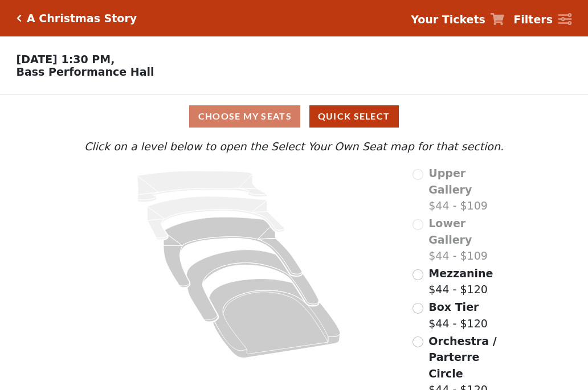  What do you see at coordinates (450, 181) in the screenshot?
I see `span: Upper Gallery` at bounding box center [450, 181].